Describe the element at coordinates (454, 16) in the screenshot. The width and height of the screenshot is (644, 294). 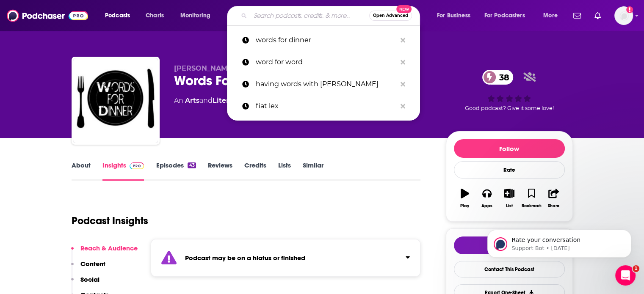
I see `span: For Business` at that location.